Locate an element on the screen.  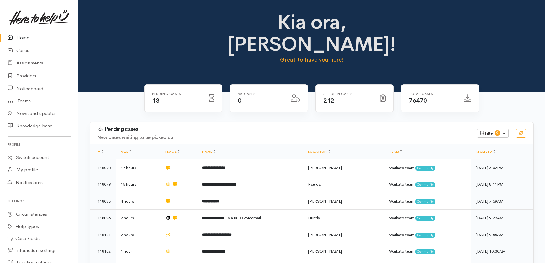
span: 76470 is located at coordinates (418, 101).